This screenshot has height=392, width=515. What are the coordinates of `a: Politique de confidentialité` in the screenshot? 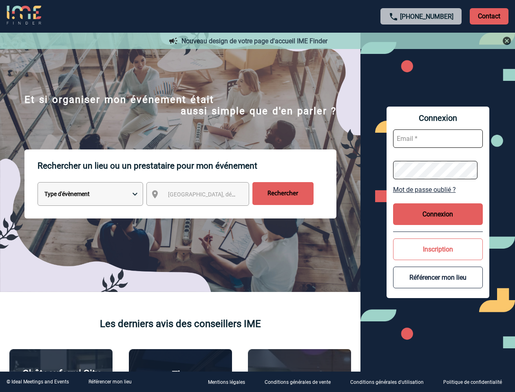 It's located at (476, 381).